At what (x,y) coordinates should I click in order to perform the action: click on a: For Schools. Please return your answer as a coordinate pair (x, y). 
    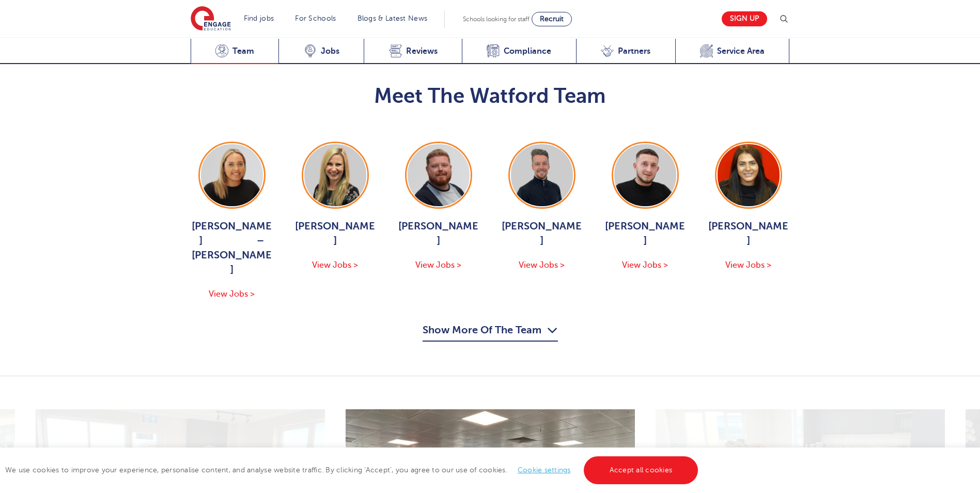
    Looking at the image, I should click on (315, 18).